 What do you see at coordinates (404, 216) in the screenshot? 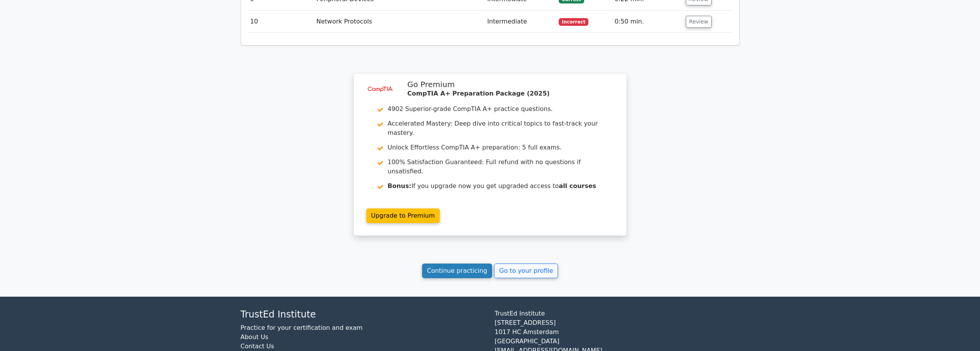
I see `a: Upgrade to Premium` at bounding box center [404, 216].